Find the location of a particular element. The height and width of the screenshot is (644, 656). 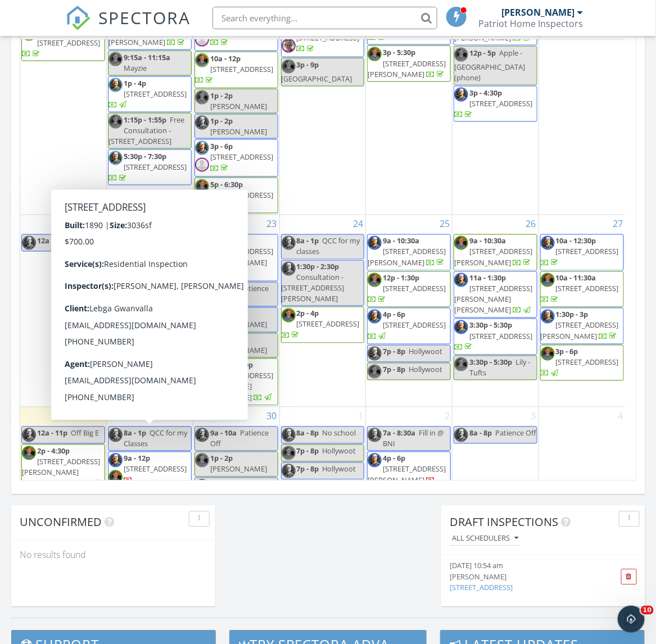

span: 3:30p - 5:30p is located at coordinates (491, 326).